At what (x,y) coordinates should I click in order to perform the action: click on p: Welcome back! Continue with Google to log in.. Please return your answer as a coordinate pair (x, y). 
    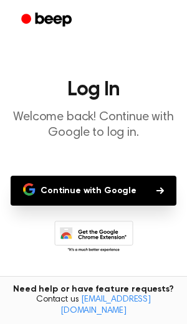
    Looking at the image, I should click on (93, 125).